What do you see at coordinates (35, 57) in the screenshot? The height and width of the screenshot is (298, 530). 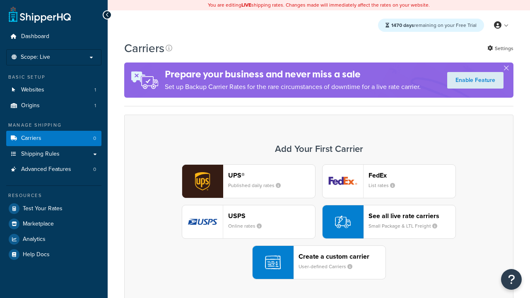 I see `span: Scope: Live` at bounding box center [35, 57].